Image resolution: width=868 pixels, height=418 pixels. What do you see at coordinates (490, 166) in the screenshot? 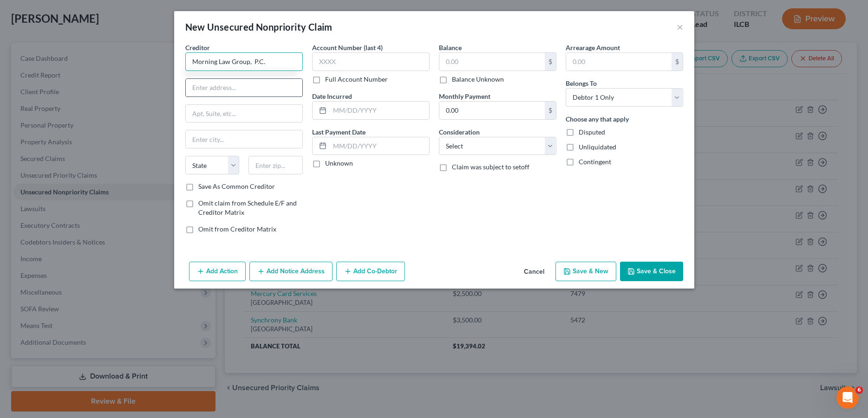
I see `span: Claim was subject to setoff` at bounding box center [490, 166].